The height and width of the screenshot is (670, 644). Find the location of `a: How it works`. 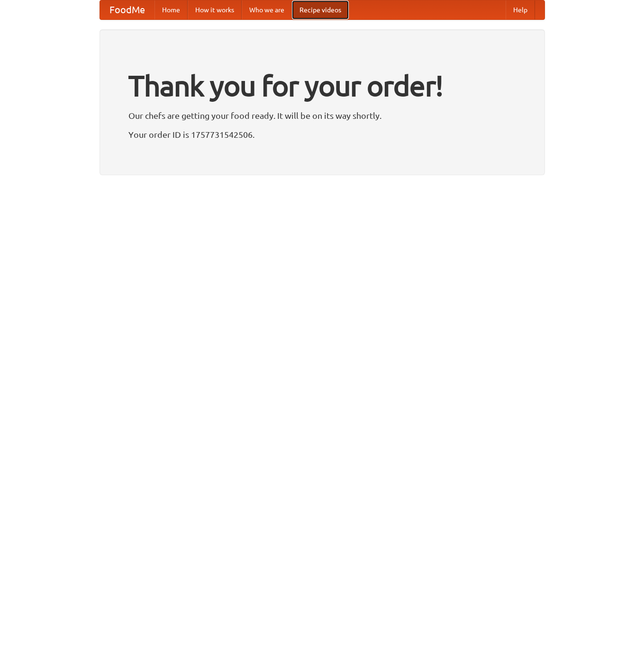

a: How it works is located at coordinates (214, 10).